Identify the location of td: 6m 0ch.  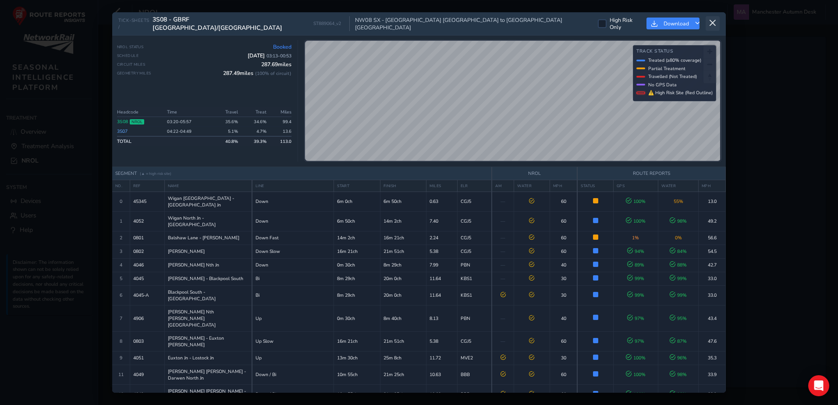
(357, 201).